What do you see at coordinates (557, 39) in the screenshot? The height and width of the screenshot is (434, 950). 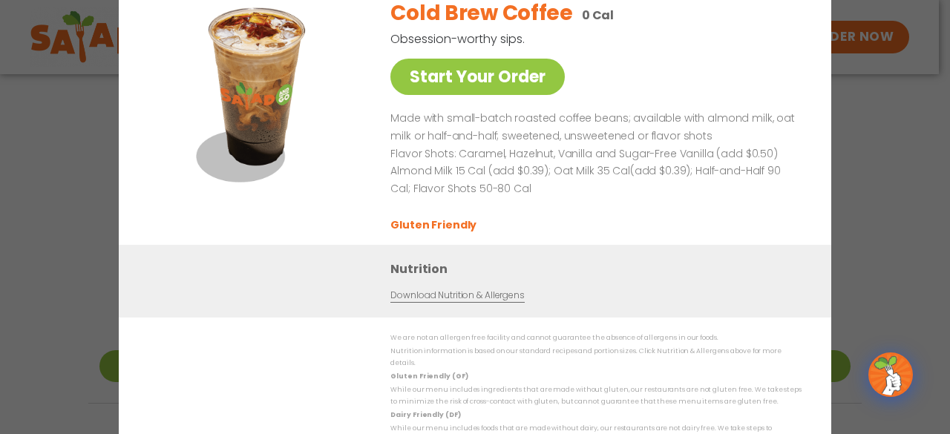 I see `p: Obsession-worthy sips.` at bounding box center [557, 39].